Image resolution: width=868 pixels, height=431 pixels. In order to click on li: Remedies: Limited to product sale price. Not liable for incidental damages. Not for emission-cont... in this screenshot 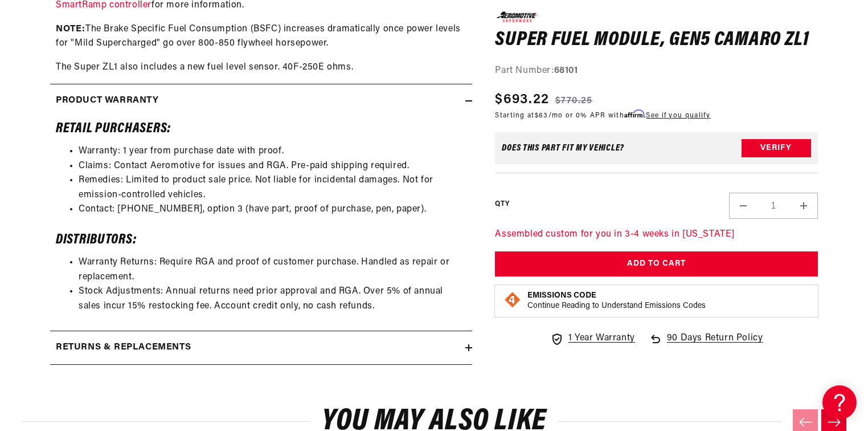, I will do `click(272, 187)`.